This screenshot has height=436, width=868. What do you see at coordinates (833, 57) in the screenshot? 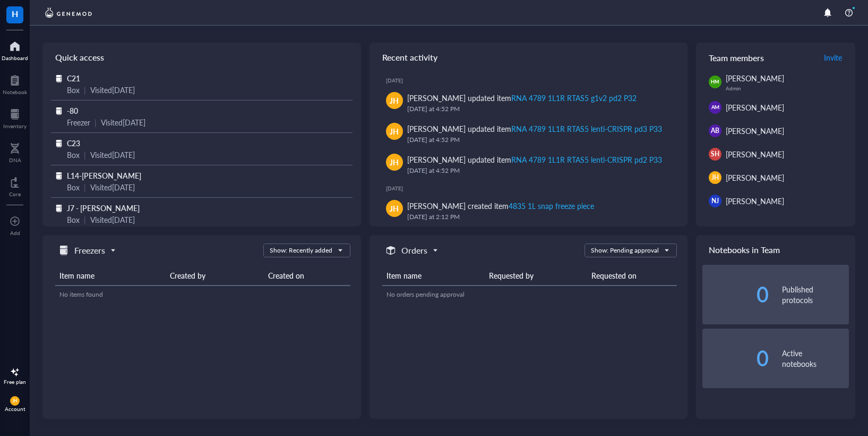
I see `button: Invite` at bounding box center [833, 57].